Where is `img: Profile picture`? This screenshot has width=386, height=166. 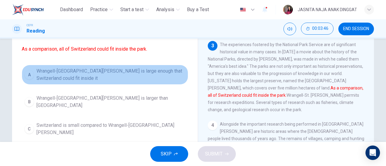 img: Profile picture is located at coordinates (288, 10).